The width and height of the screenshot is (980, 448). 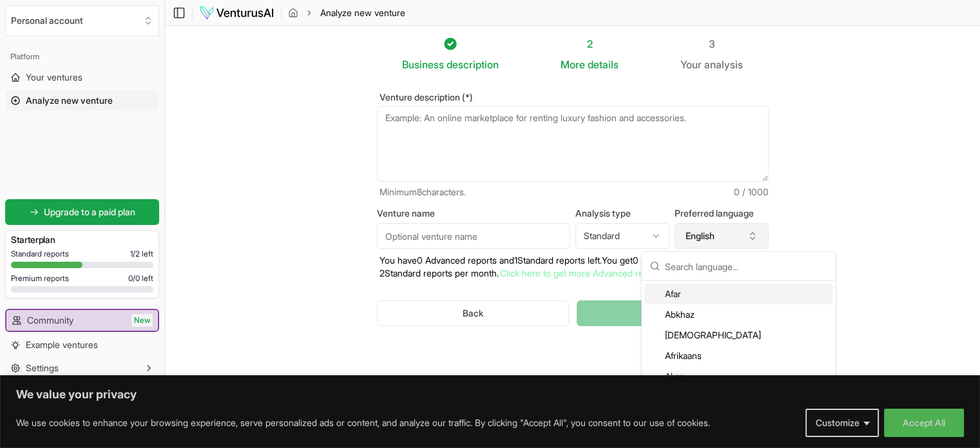 I want to click on span: Community, so click(x=50, y=321).